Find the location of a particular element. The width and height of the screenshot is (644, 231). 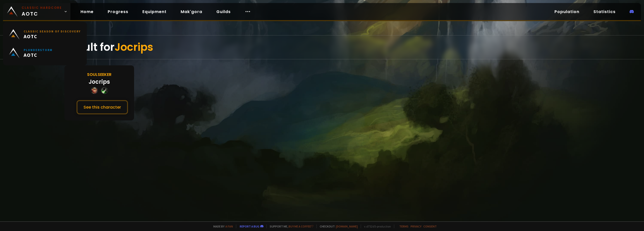

a: Consent is located at coordinates (430, 226).